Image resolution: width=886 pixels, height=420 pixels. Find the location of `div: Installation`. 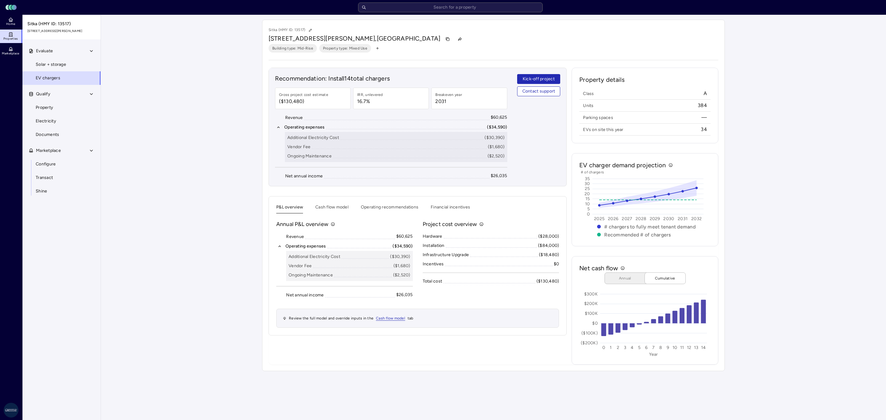

div: Installation is located at coordinates (433, 246).